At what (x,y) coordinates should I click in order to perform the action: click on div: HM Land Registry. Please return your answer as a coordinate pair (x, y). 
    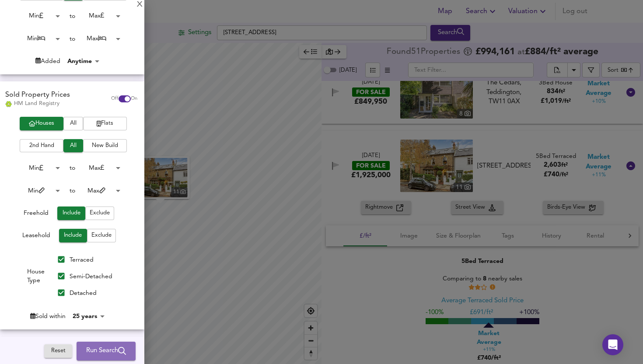
    Looking at the image, I should click on (38, 104).